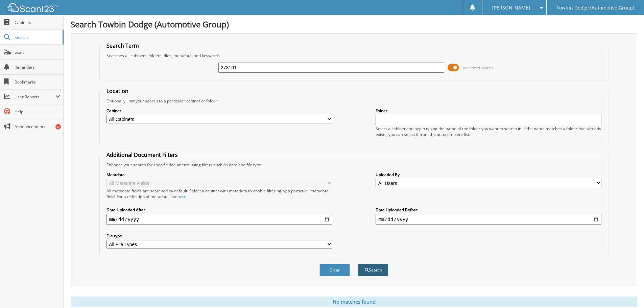 The height and width of the screenshot is (308, 644). Describe the element at coordinates (489, 110) in the screenshot. I see `label: Folder` at that location.